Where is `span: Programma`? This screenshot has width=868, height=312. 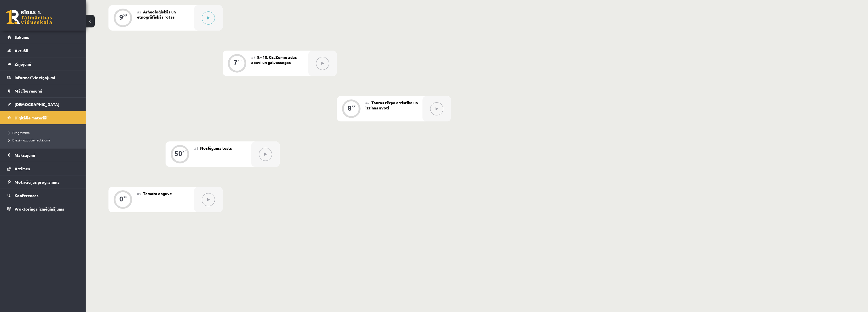 span: Programma is located at coordinates (19, 132).